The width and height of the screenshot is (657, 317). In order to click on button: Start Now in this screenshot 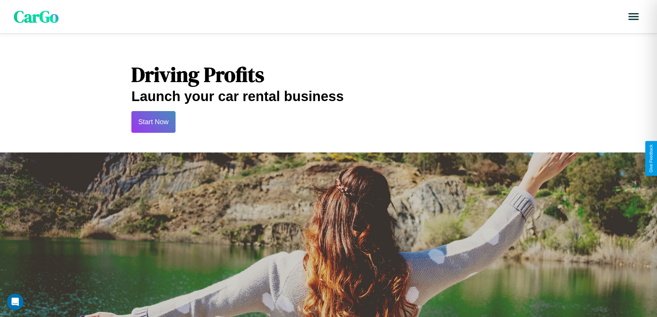, I will do `click(154, 122)`.